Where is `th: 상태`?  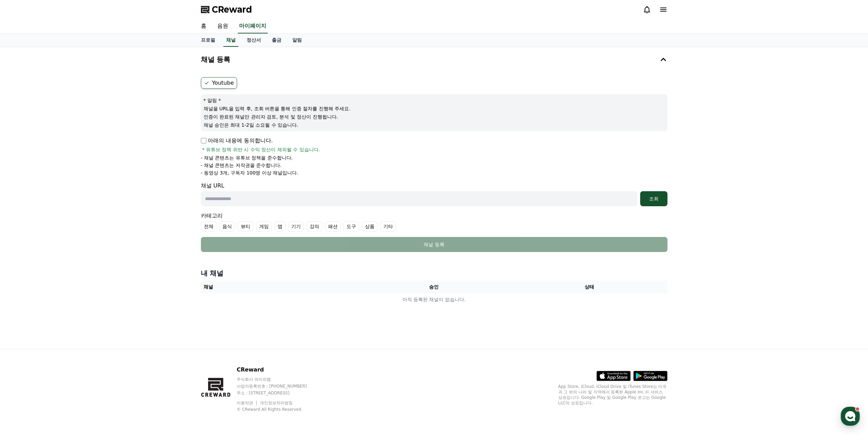
th: 상태 is located at coordinates (589, 286).